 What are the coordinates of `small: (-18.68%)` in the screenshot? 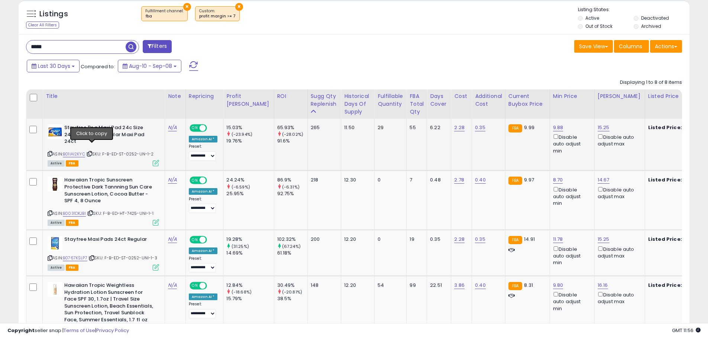 It's located at (241, 292).